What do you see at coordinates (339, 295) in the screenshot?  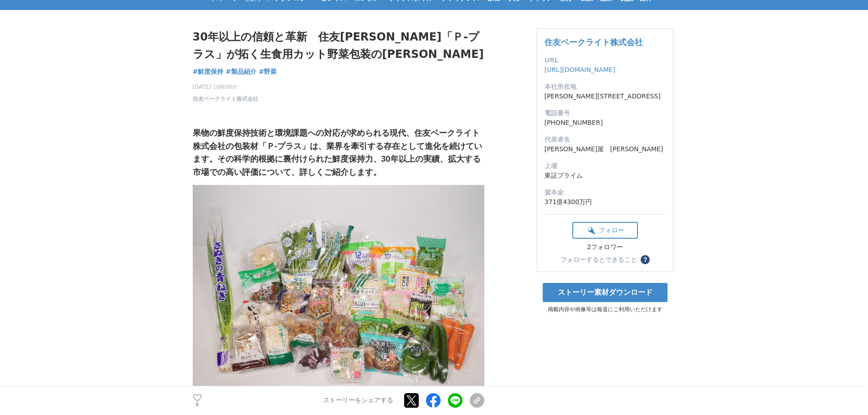 I see `img: thumbnail_ecade130-f8b3-11ef-a0ed-43eaa2232de2.jpg` at bounding box center [339, 295].